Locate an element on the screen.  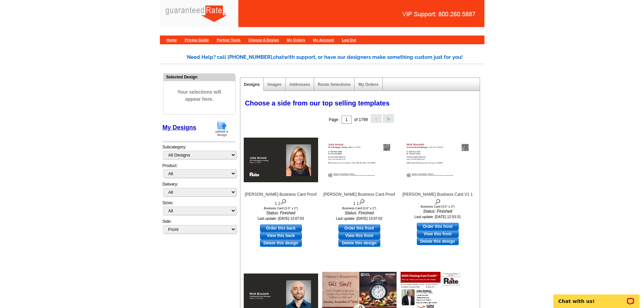
div: Sizes: is located at coordinates (199, 209).